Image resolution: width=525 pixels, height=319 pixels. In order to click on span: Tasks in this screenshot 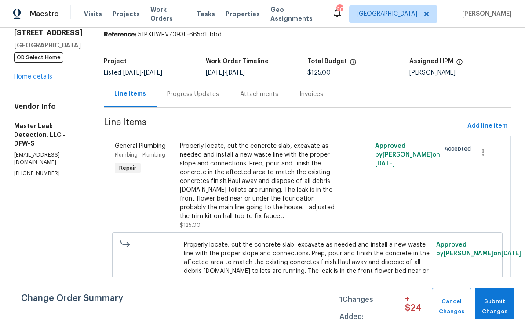, I will do `click(206, 14)`.